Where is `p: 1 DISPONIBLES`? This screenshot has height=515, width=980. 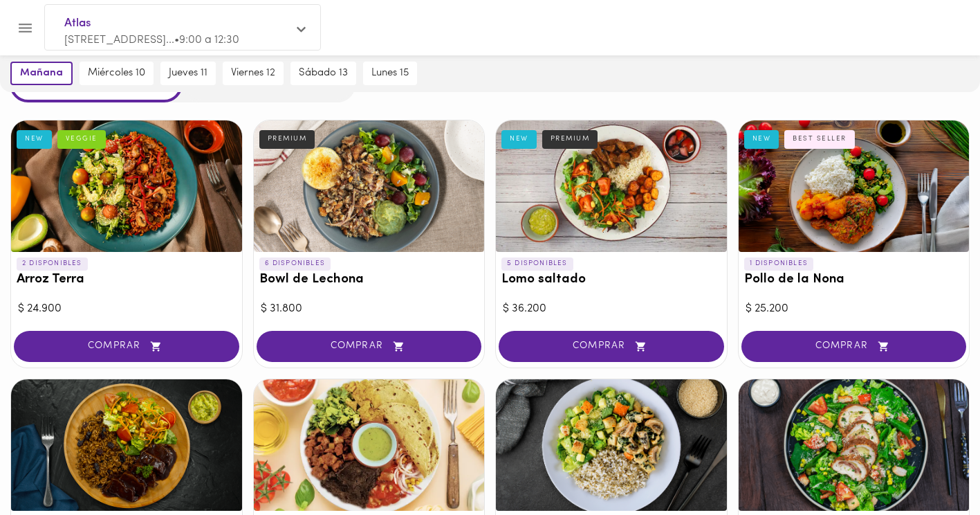
p: 1 DISPONIBLES is located at coordinates (779, 263).